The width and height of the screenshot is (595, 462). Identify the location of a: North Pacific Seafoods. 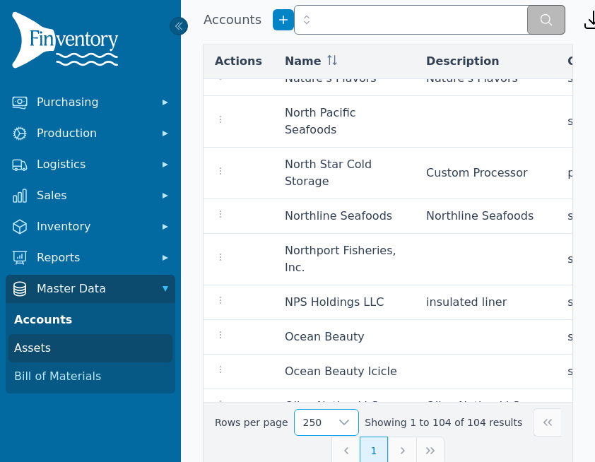
(320, 121).